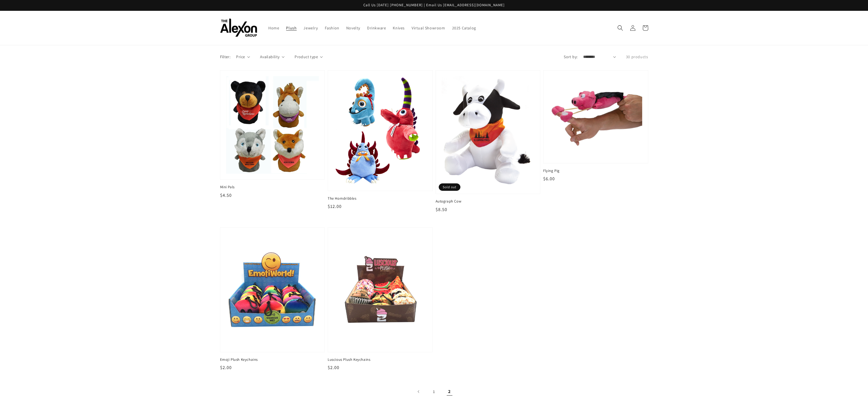 This screenshot has height=401, width=868. I want to click on span: Flying Pig, so click(596, 171).